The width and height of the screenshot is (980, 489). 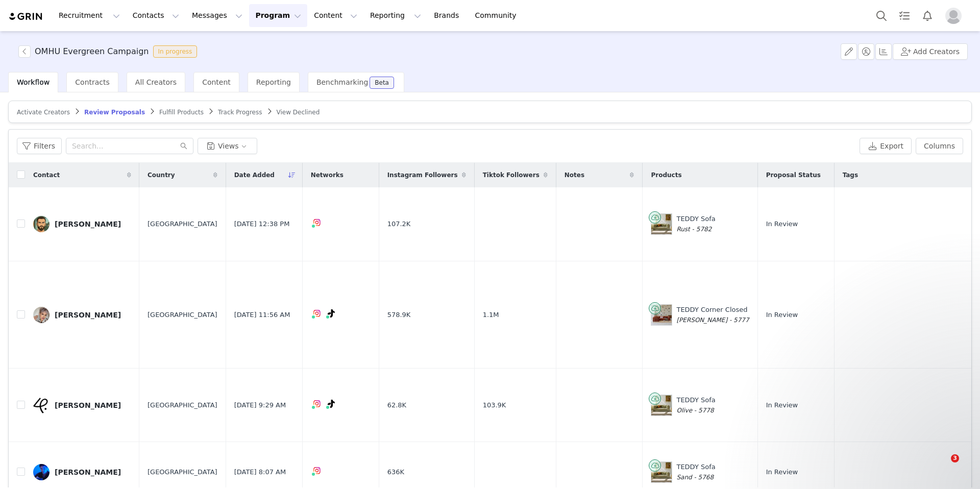 What do you see at coordinates (46, 175) in the screenshot?
I see `span: Contact` at bounding box center [46, 175].